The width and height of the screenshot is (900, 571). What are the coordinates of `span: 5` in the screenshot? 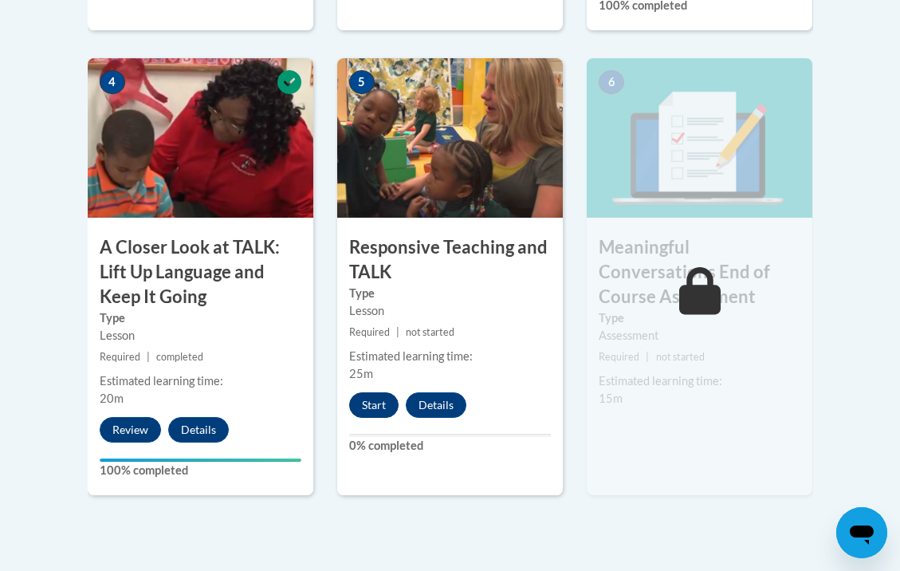 It's located at (362, 82).